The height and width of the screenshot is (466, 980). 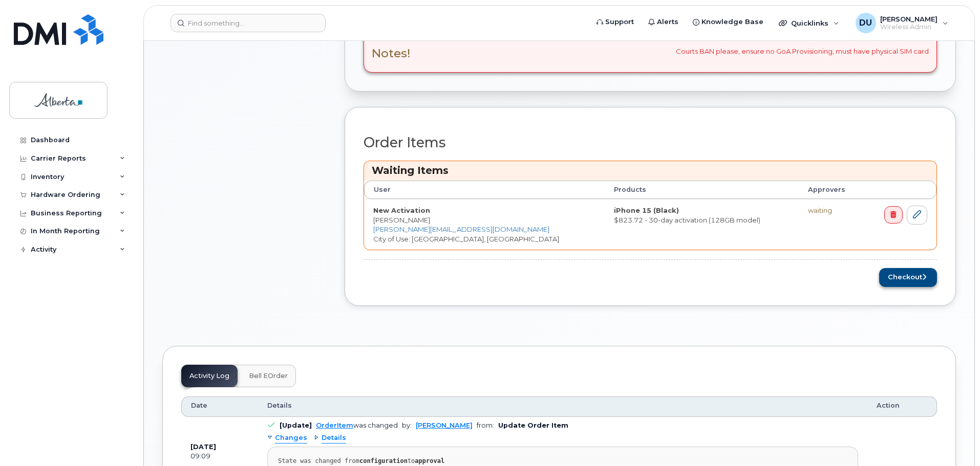 I want to click on span: Date, so click(x=199, y=406).